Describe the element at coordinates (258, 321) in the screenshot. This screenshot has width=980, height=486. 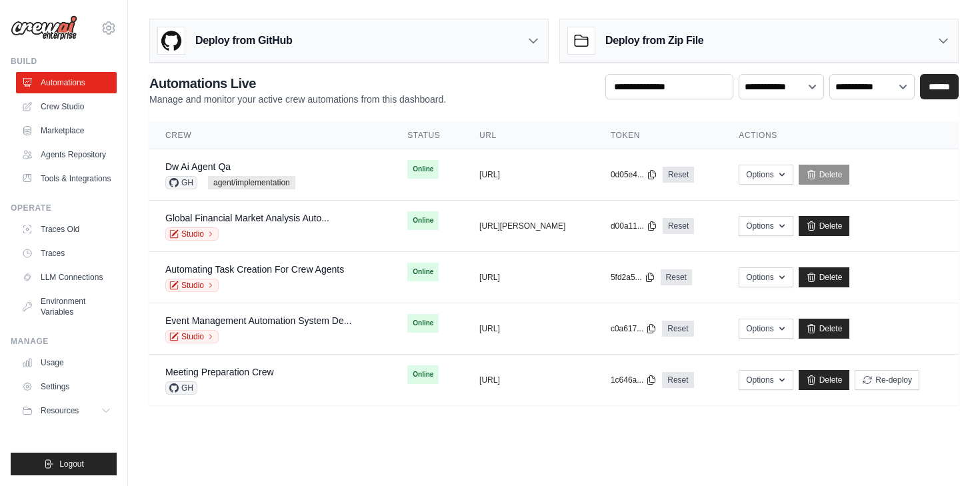
I see `a: Event Management Automation System De...` at that location.